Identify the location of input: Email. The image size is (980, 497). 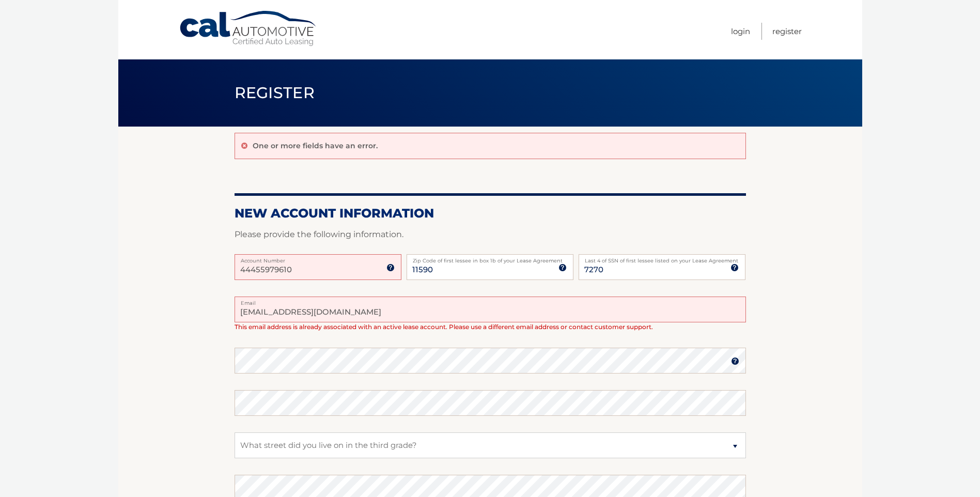
(490, 309).